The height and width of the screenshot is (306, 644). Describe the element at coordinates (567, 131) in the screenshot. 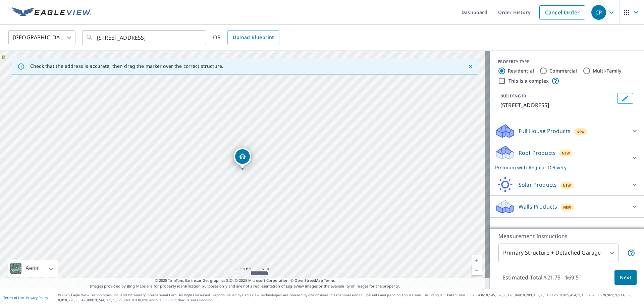

I see `div: Full House ProductsNew` at that location.